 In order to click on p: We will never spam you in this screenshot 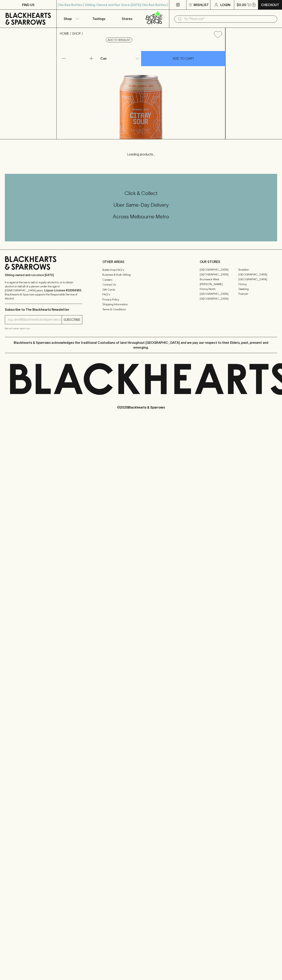, I will do `click(44, 329)`.